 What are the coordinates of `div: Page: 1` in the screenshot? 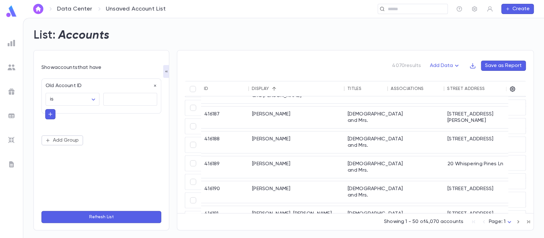 It's located at (501, 221).